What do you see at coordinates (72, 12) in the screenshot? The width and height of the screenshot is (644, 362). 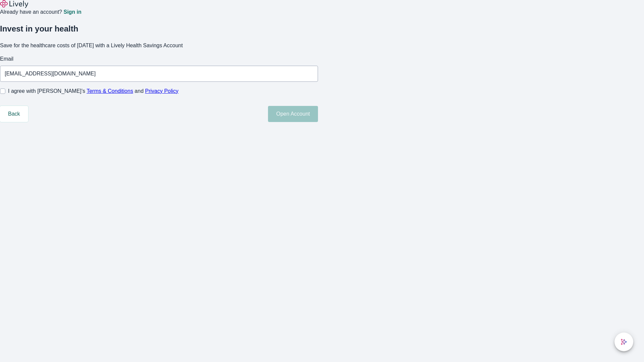 I see `a: Sign in` at bounding box center [72, 12].